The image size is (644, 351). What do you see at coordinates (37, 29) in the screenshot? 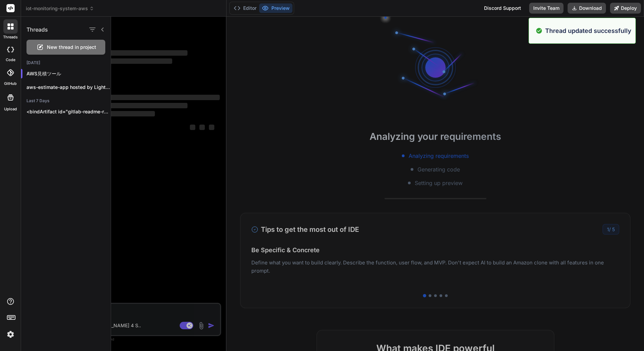
I see `h1: Threads` at bounding box center [37, 29].